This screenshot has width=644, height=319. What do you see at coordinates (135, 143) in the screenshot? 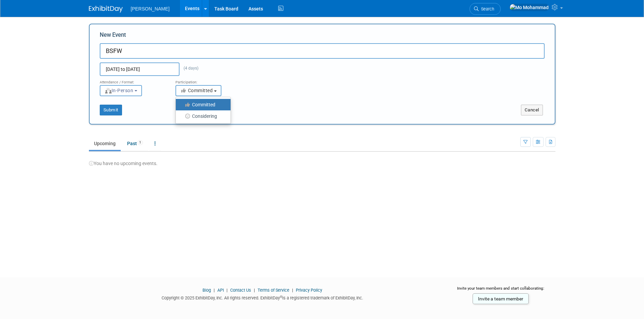
I see `a: Past1` at bounding box center [135, 143].